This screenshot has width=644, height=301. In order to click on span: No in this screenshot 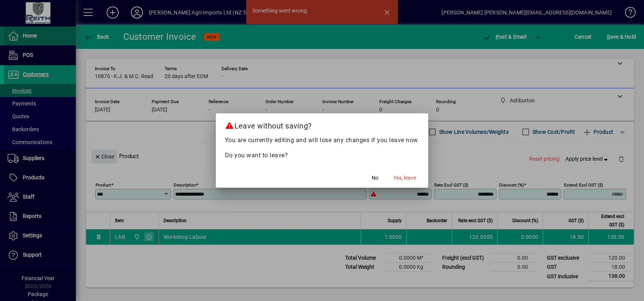, I will do `click(375, 178)`.